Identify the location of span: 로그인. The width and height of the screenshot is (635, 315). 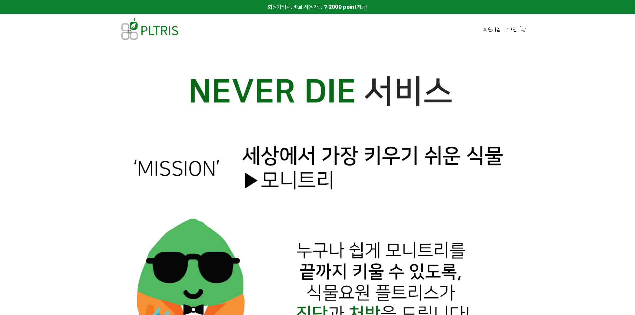
(511, 29).